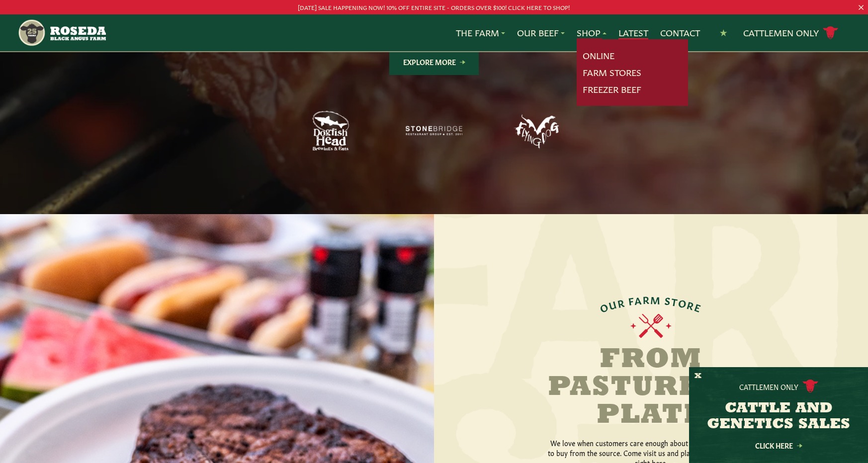 The image size is (868, 463). Describe the element at coordinates (680, 33) in the screenshot. I see `a: Contact` at that location.